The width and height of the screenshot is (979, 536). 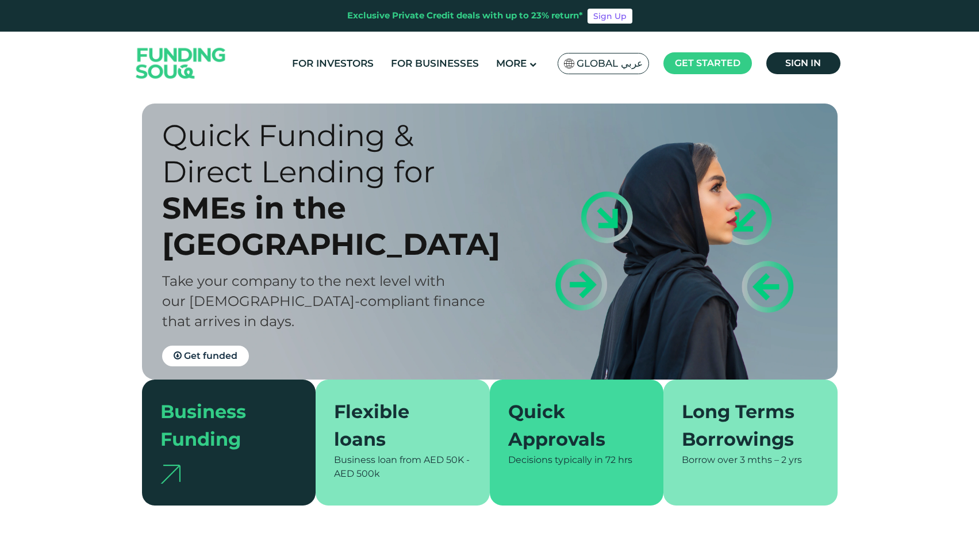 I want to click on img: Logo, so click(x=181, y=63).